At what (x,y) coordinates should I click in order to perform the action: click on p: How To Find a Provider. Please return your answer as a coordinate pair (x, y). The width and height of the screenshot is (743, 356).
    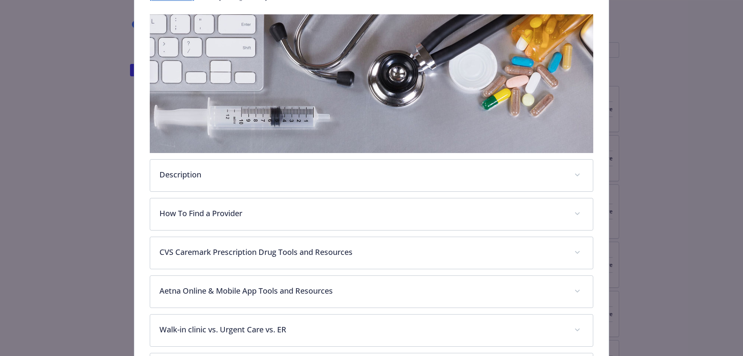
    Looking at the image, I should click on (362, 213).